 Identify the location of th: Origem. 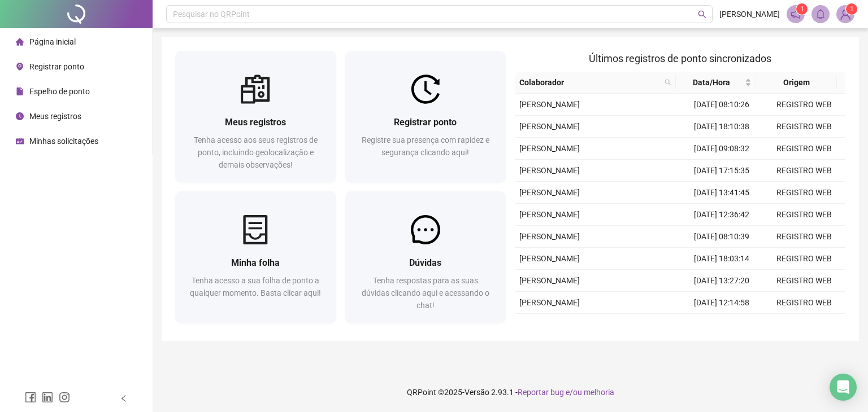
(796, 83).